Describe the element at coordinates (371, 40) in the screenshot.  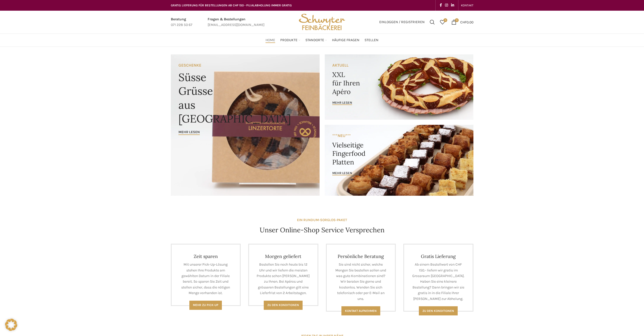
I see `a: Stellen` at that location.